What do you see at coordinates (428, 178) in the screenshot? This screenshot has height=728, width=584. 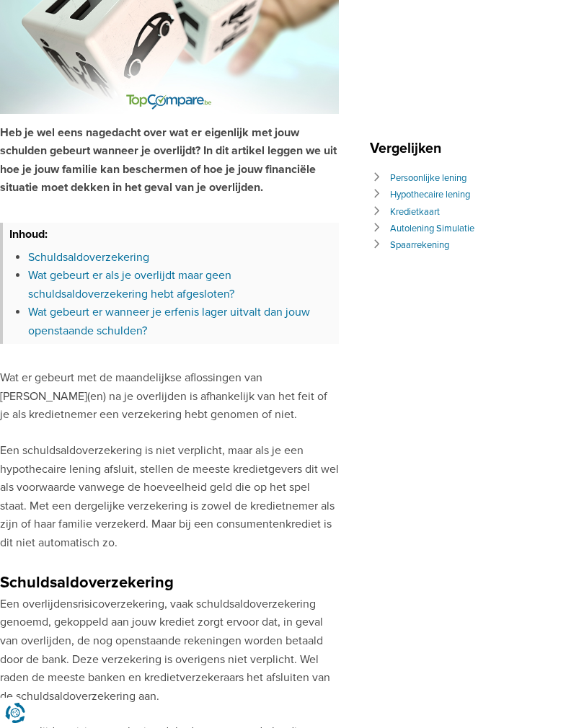 I see `a: Persoonlijke lening` at bounding box center [428, 178].